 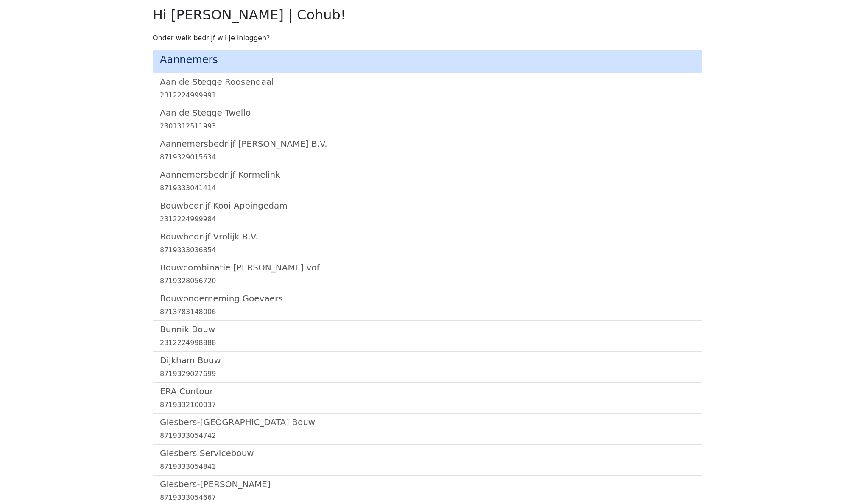 I want to click on h5: Giesbers Servicebouw, so click(x=427, y=453).